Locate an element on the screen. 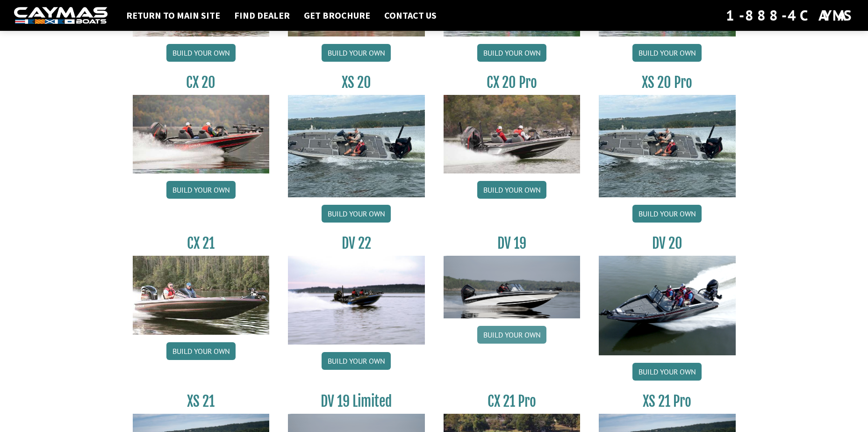 The image size is (868, 432). a: Get Brochure is located at coordinates (337, 15).